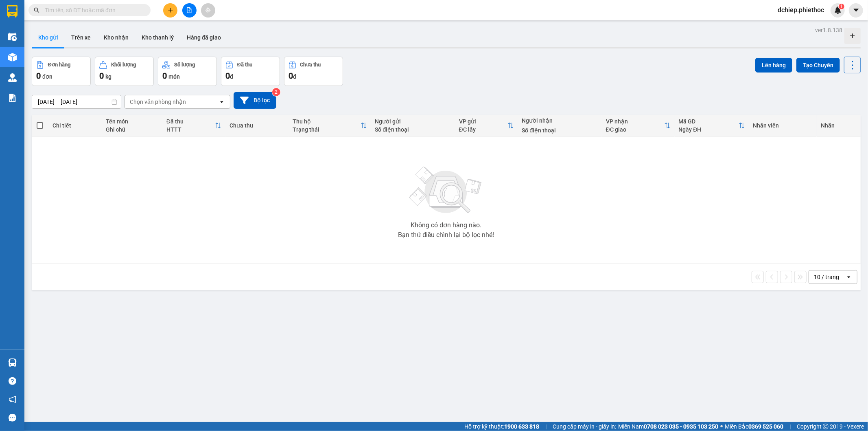 Image resolution: width=868 pixels, height=431 pixels. What do you see at coordinates (170, 10) in the screenshot?
I see `button: plus` at bounding box center [170, 10].